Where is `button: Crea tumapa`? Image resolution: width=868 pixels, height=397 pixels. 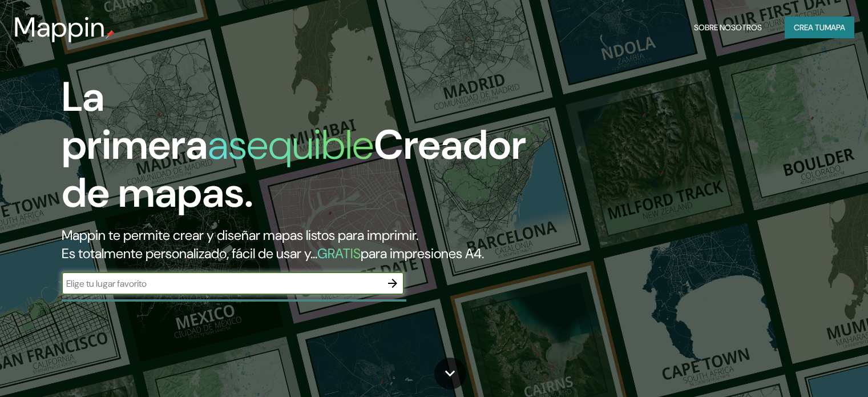 button: Crea tumapa is located at coordinates (820, 28).